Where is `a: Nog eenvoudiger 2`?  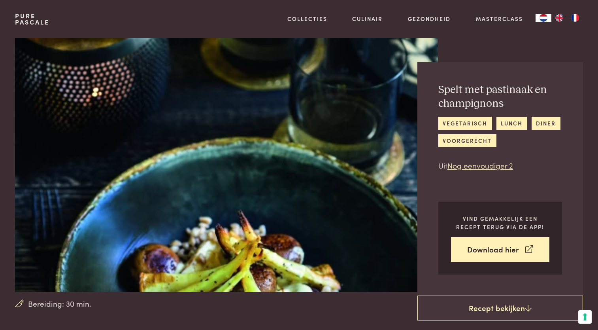 a: Nog eenvoudiger 2 is located at coordinates (480, 165).